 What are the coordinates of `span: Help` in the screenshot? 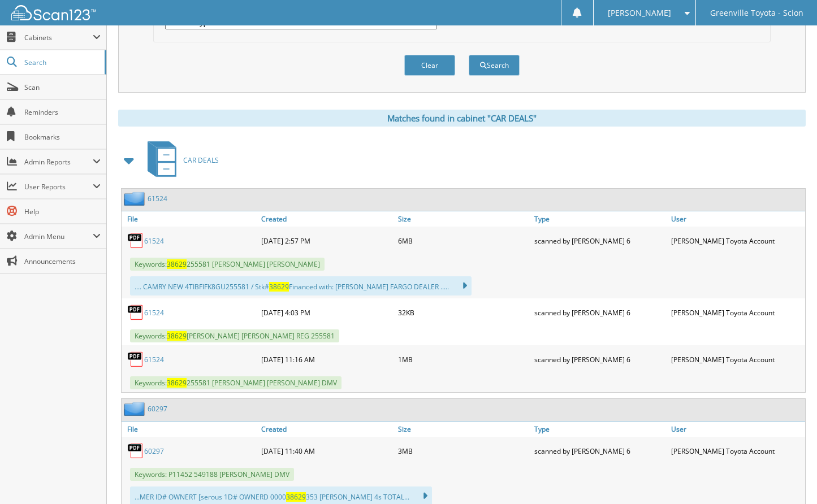 It's located at (62, 211).